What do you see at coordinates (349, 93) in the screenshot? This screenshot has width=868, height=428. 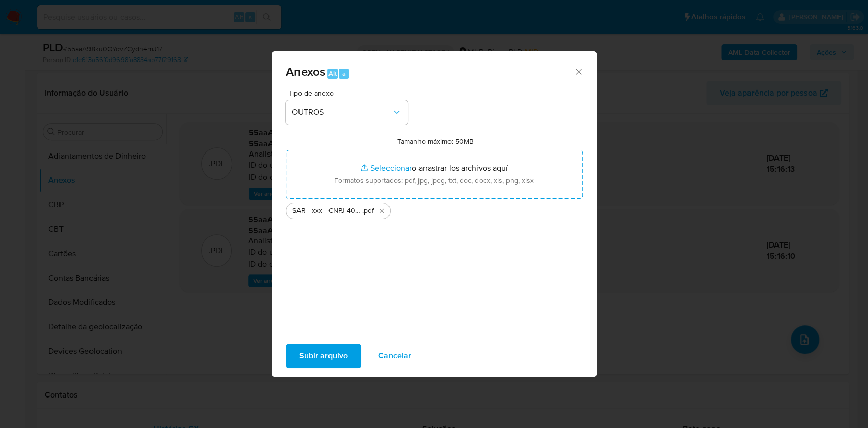 I see `span: Tipo de anexo` at bounding box center [349, 93].